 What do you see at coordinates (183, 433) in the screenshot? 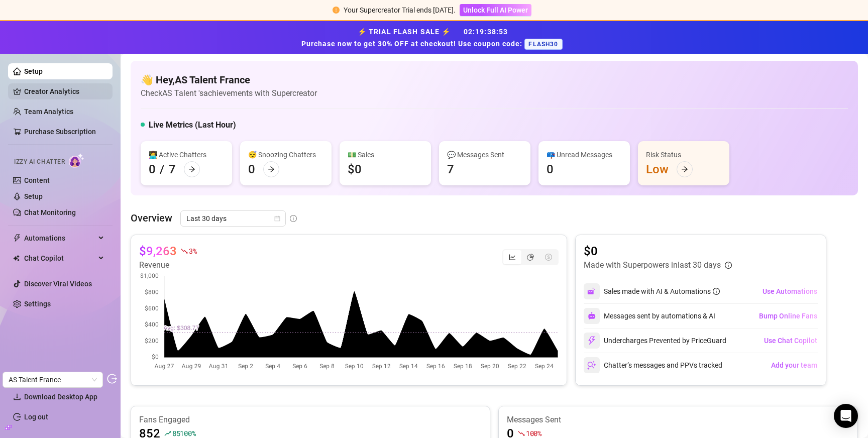
I see `span: 85100 %` at bounding box center [183, 433].